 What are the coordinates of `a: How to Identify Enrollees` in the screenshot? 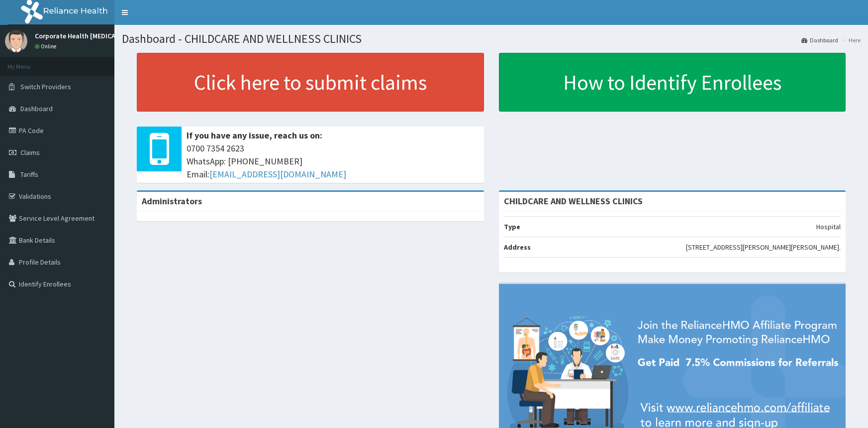 It's located at (672, 83).